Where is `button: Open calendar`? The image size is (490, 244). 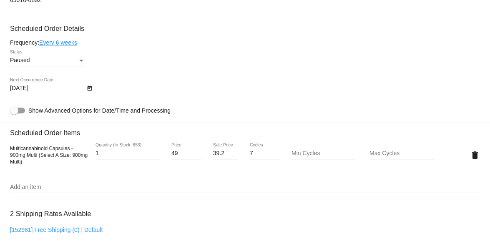
button: Open calendar is located at coordinates (89, 88).